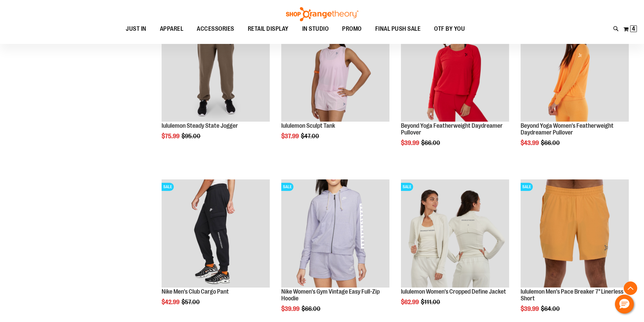 The height and width of the screenshot is (322, 644). I want to click on a: Product image for Nike Mens Club Cargo PantSALE, so click(216, 234).